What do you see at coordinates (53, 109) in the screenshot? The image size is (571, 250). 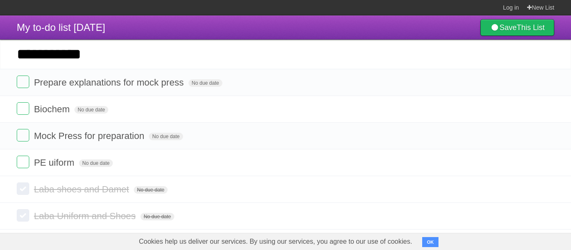 I see `span: Biochem` at bounding box center [53, 109].